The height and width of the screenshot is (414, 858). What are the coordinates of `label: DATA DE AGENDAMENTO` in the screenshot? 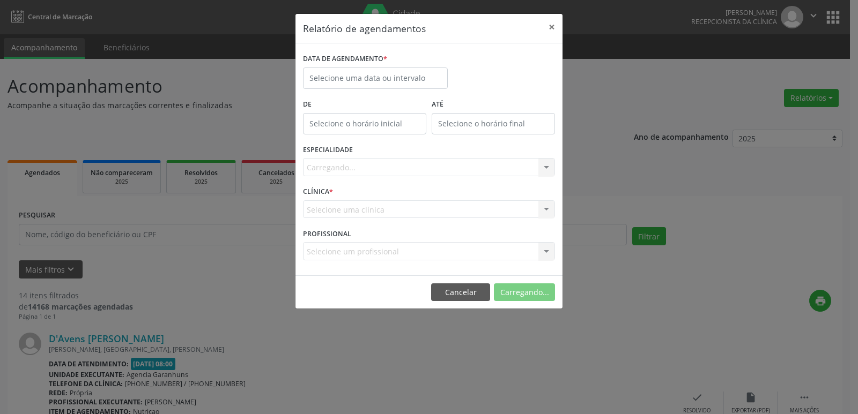 It's located at (345, 59).